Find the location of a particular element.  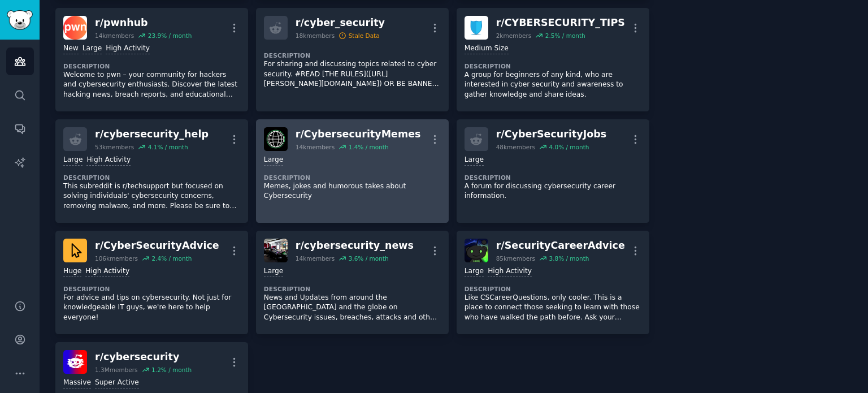

div: 1.4 % / month is located at coordinates (368, 147).